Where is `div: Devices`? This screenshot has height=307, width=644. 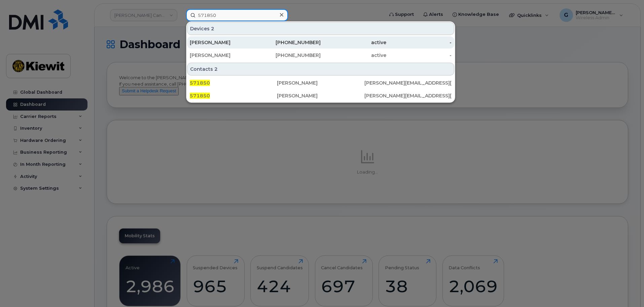
div: Devices is located at coordinates (320, 28).